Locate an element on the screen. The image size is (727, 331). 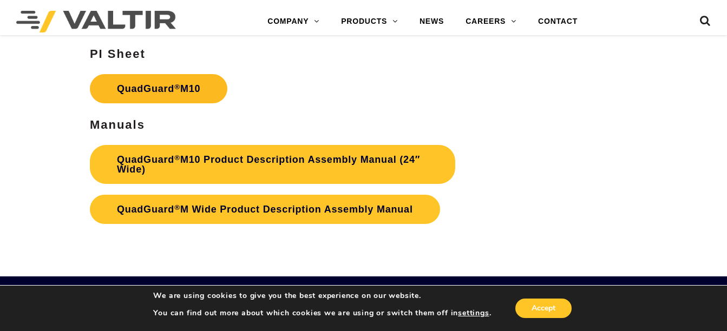
p: We are using cookies to give you the best experience on our website. is located at coordinates (322, 296).